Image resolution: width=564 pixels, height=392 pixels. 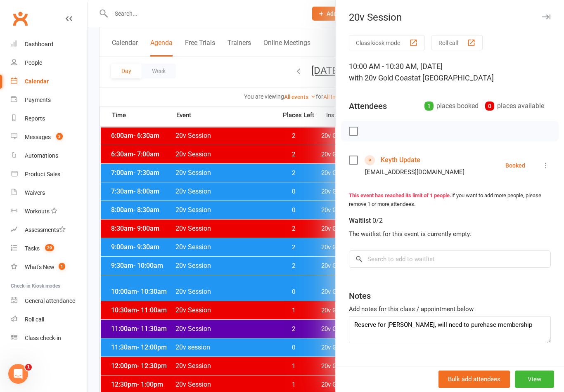 I want to click on div: Payments, so click(x=38, y=100).